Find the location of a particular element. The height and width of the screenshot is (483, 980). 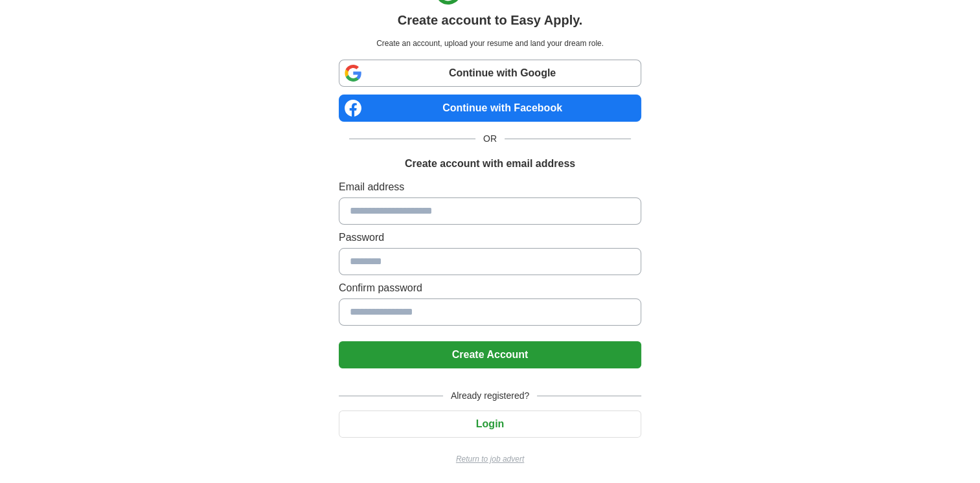

a: Return to job advert is located at coordinates (490, 459).